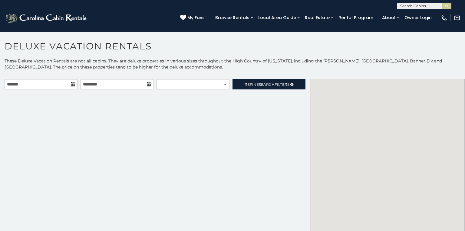  What do you see at coordinates (267, 84) in the screenshot?
I see `span: Search` at bounding box center [267, 84].